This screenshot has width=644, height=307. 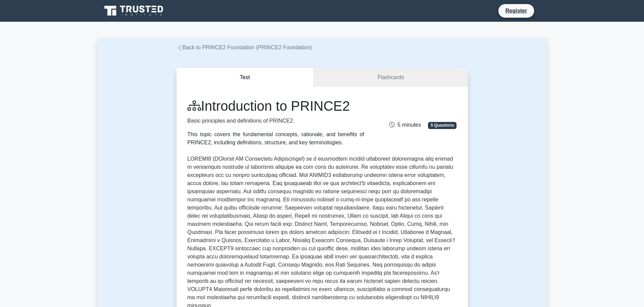 I want to click on p: Basic principles and definitions of PRINCE2., so click(x=276, y=121).